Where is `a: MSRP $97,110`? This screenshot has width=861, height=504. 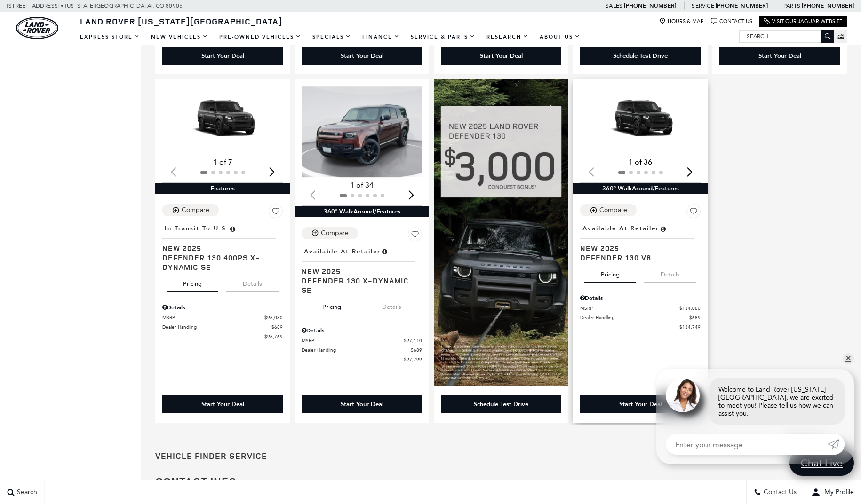 a: MSRP $97,110 is located at coordinates (362, 340).